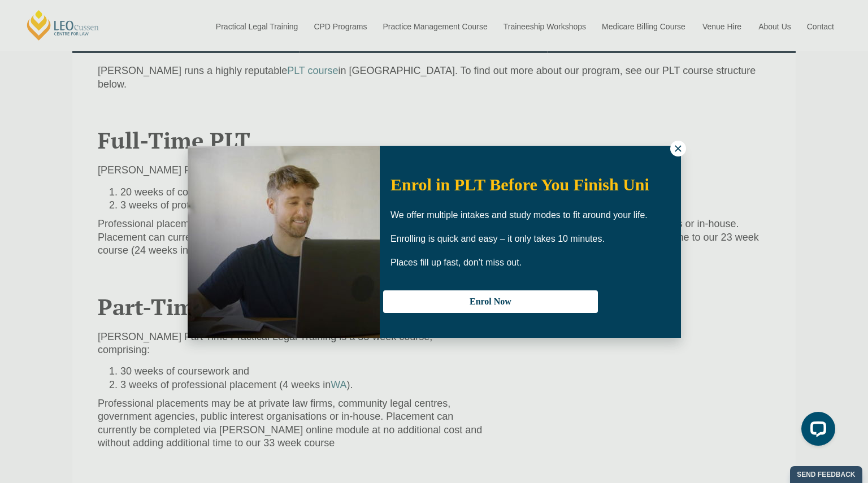 The width and height of the screenshot is (868, 483). What do you see at coordinates (520, 184) in the screenshot?
I see `span: Enrol in PLT Before You Finish Uni` at bounding box center [520, 184].